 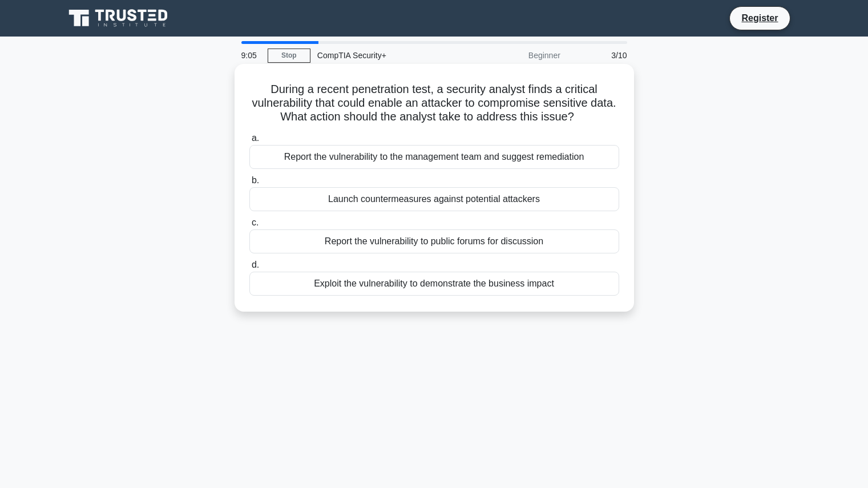 What do you see at coordinates (434, 242) in the screenshot?
I see `div: Report the vulnerability to public forums for discussion` at bounding box center [434, 242].